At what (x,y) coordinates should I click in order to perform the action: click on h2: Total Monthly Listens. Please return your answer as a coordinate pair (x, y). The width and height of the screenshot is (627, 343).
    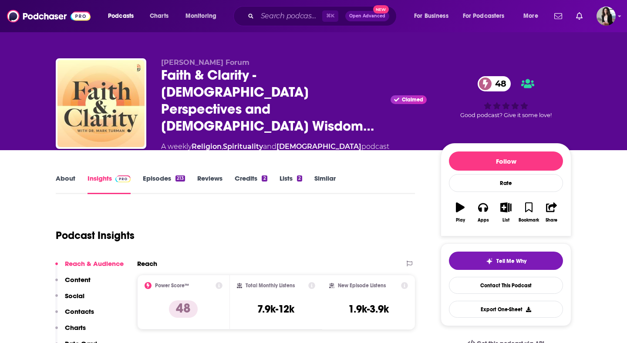
    Looking at the image, I should click on (270, 286).